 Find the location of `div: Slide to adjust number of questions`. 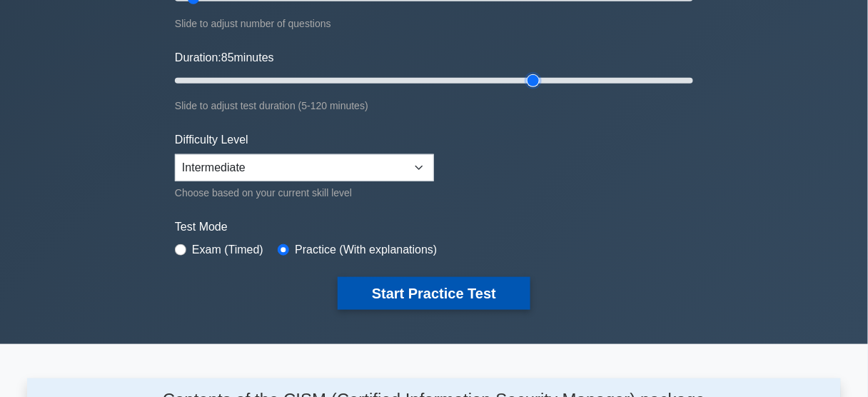

div: Slide to adjust number of questions is located at coordinates (434, 24).